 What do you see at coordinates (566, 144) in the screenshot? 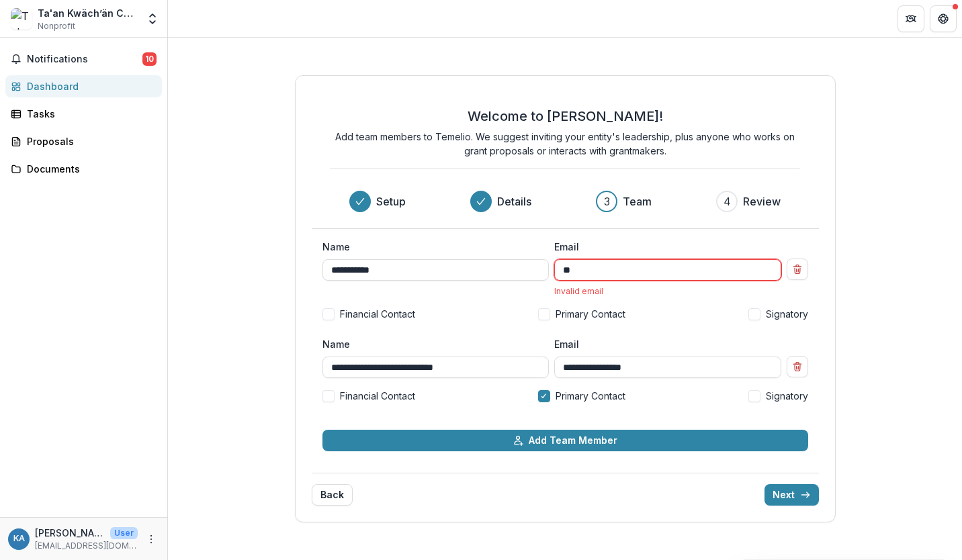
I see `p: Add team members to Temelio. We suggest inviting your entity's leadership, plus anyone who works ...` at bounding box center [566, 144].